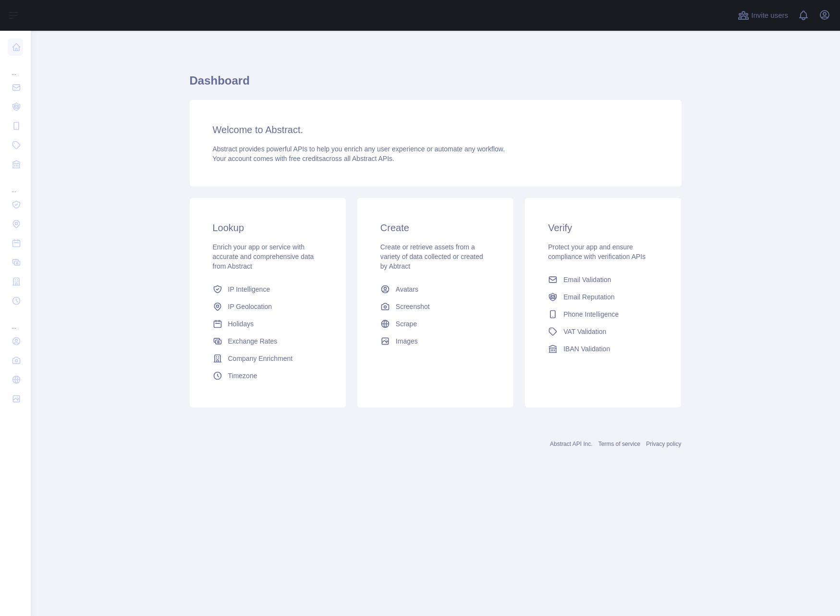 The width and height of the screenshot is (840, 616). What do you see at coordinates (250, 307) in the screenshot?
I see `span: IP Geolocation` at bounding box center [250, 307].